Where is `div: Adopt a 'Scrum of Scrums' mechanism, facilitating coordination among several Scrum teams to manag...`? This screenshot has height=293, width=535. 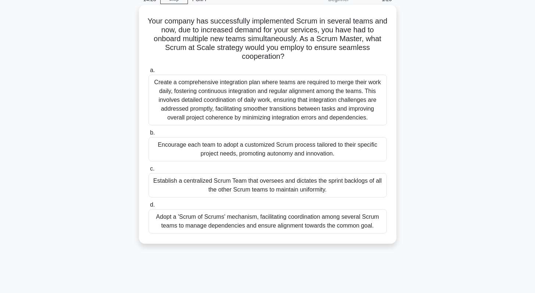 div: Adopt a 'Scrum of Scrums' mechanism, facilitating coordination among several Scrum teams to manag... is located at coordinates (267, 221).